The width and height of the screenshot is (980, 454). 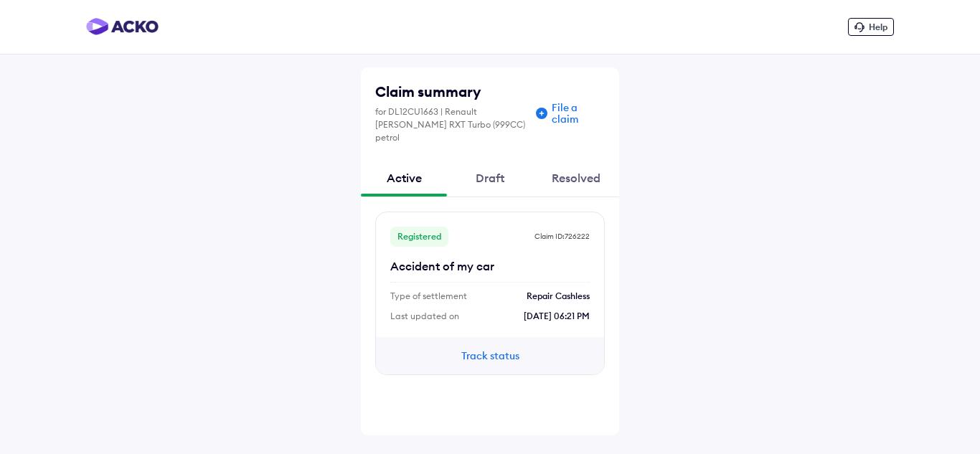 I want to click on img: plus, so click(x=542, y=113).